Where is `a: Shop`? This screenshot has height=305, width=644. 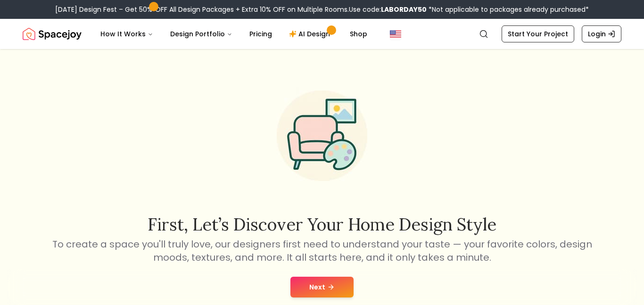
a: Shop is located at coordinates (358, 34).